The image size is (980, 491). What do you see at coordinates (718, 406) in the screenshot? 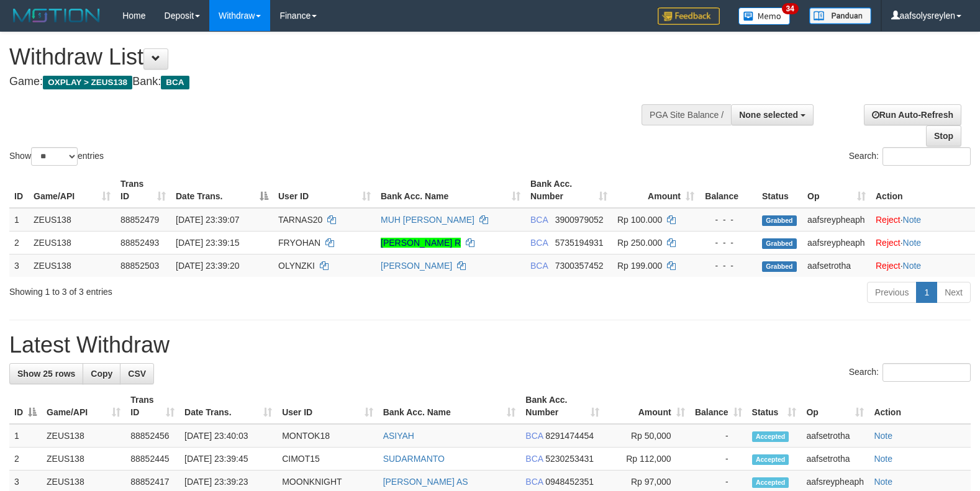
I see `th: Balance: activate to sort column ascending` at bounding box center [718, 406].